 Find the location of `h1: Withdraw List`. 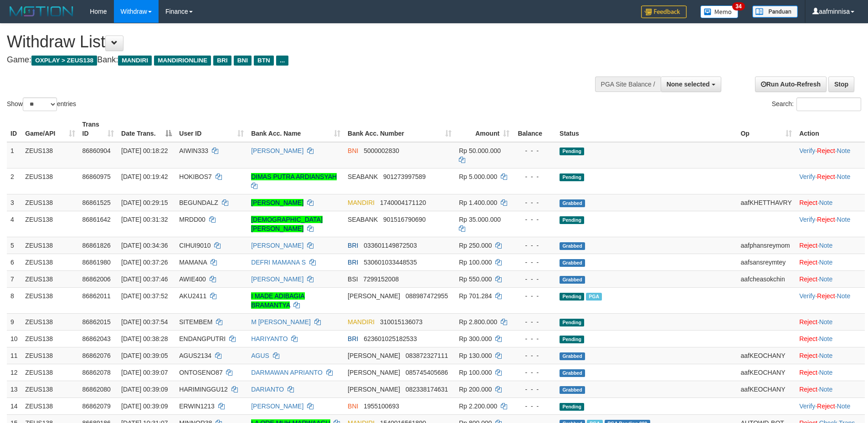

h1: Withdraw List is located at coordinates (288, 42).